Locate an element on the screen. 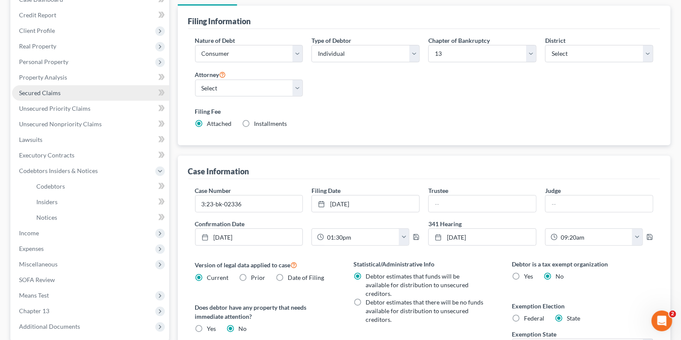  label: Attorney is located at coordinates (211, 74).